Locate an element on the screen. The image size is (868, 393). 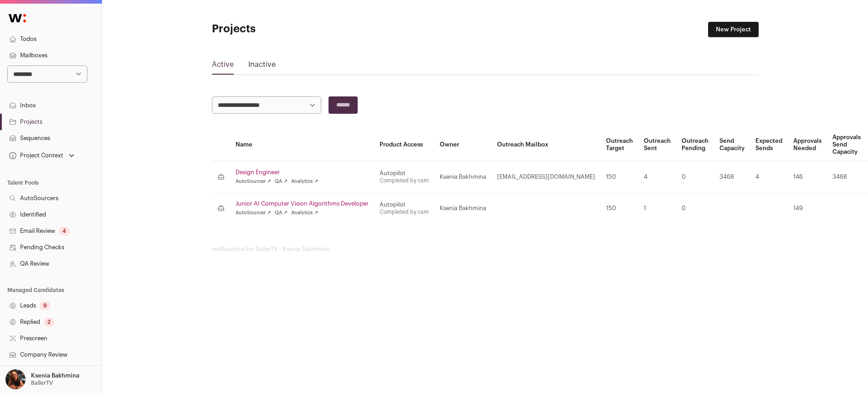
th: Outreach Target is located at coordinates (619, 145).